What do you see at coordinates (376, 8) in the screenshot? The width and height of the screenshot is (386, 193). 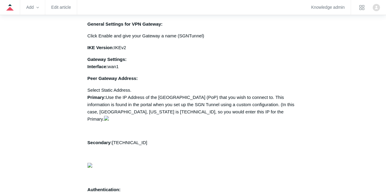 I see `img: user avatar` at bounding box center [376, 8].